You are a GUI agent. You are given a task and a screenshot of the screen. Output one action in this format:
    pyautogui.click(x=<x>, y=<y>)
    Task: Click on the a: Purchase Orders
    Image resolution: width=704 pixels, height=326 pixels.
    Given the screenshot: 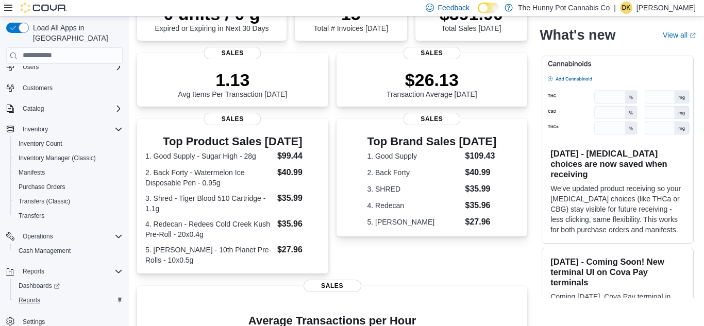 What is the action you would take?
    pyautogui.click(x=42, y=187)
    